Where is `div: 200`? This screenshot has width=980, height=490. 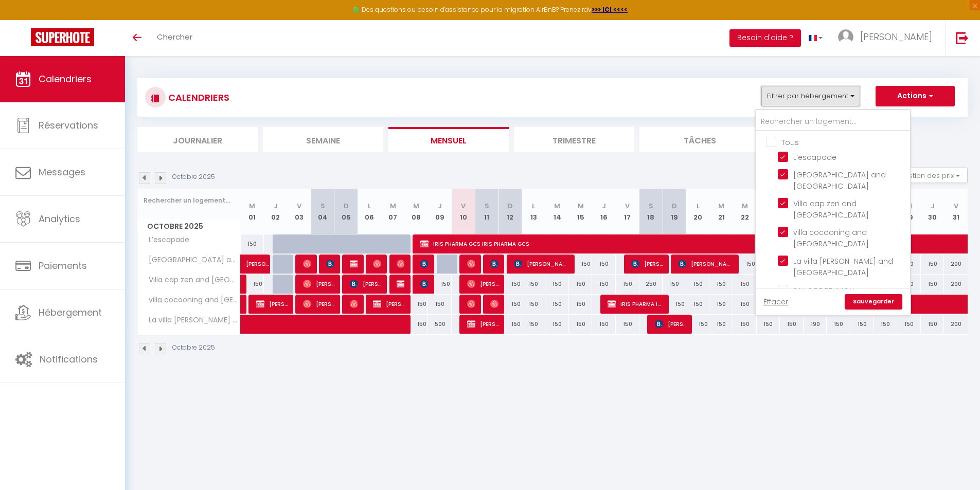
div: 200 is located at coordinates (955, 264).